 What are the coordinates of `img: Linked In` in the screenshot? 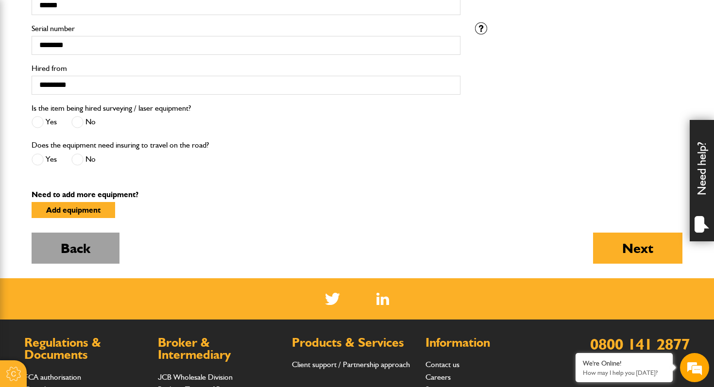 It's located at (383, 299).